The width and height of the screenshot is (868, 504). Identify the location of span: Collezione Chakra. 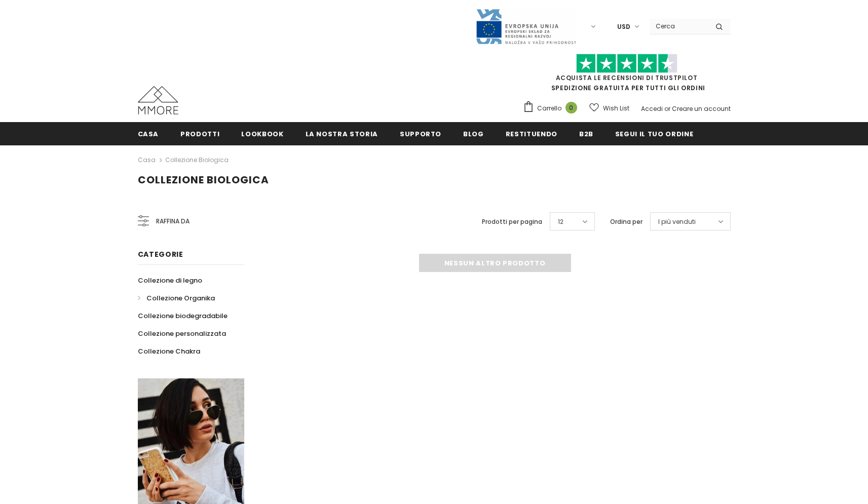
(169, 351).